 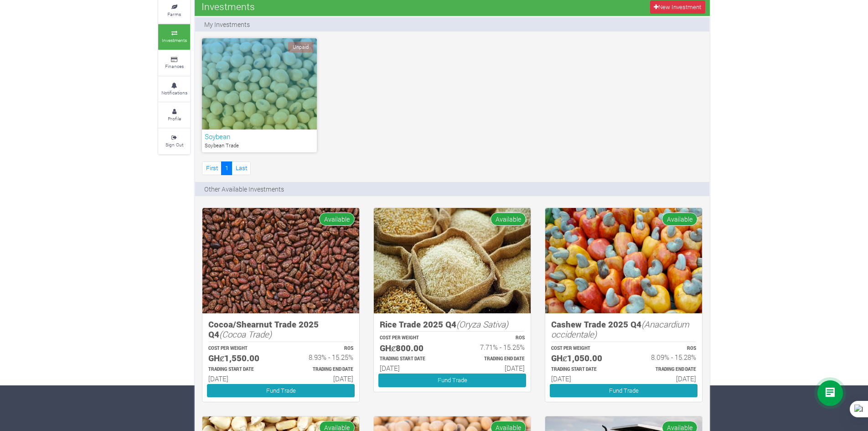 What do you see at coordinates (259, 137) in the screenshot?
I see `h6: Soybean` at bounding box center [259, 137].